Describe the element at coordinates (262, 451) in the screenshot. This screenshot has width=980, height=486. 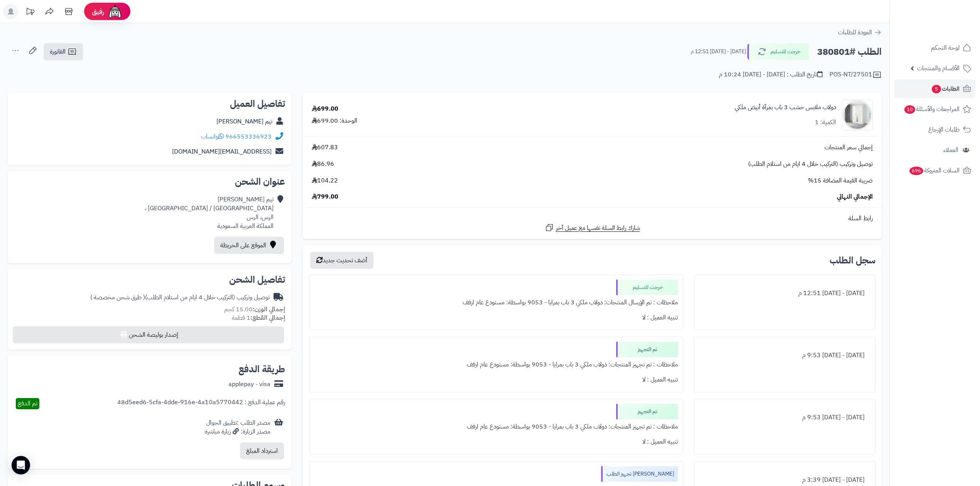
I see `button: استرداد المبلغ` at that location.